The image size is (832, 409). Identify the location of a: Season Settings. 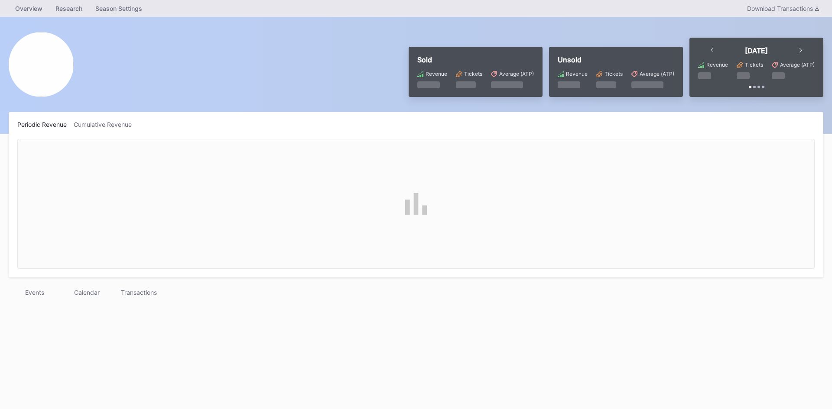
(119, 8).